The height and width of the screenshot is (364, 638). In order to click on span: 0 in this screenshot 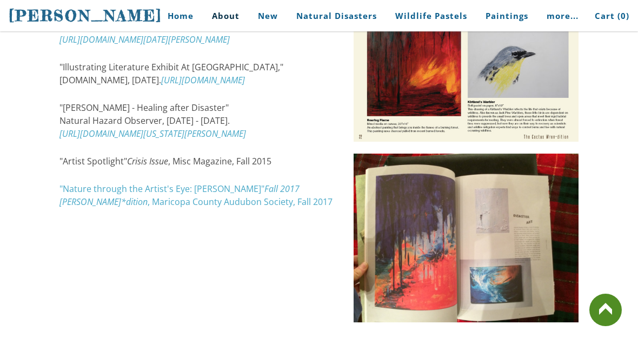, I will do `click(624, 16)`.